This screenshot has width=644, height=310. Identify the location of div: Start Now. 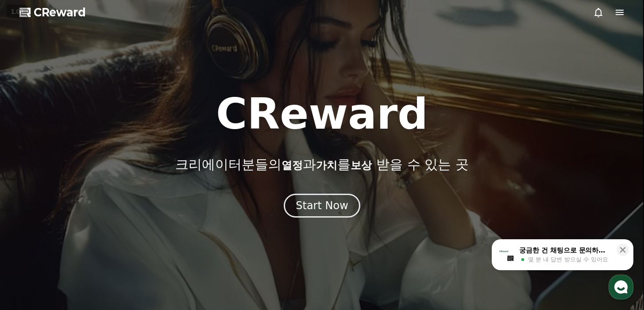
(322, 206).